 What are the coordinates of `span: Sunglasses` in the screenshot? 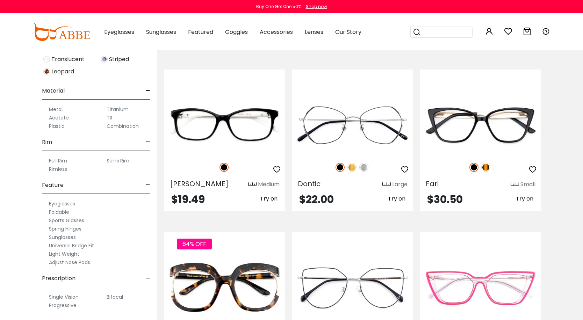 It's located at (161, 32).